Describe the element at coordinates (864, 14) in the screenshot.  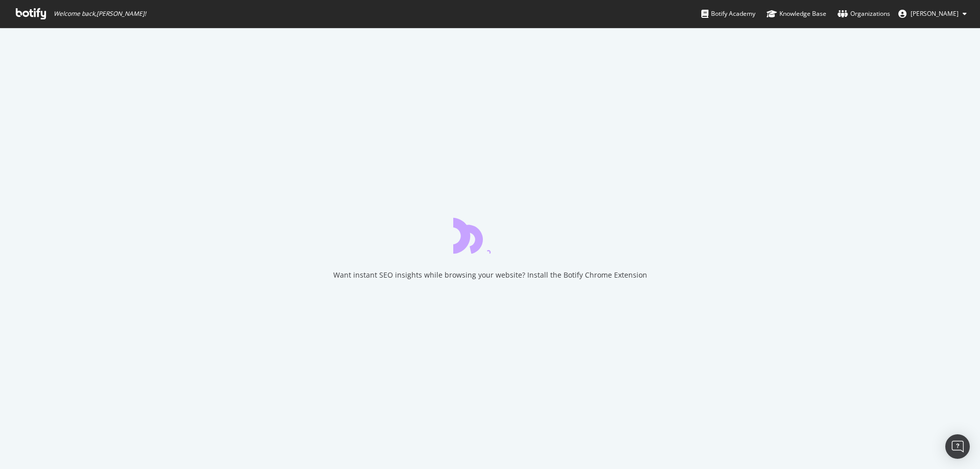
I see `div: Organizations` at that location.